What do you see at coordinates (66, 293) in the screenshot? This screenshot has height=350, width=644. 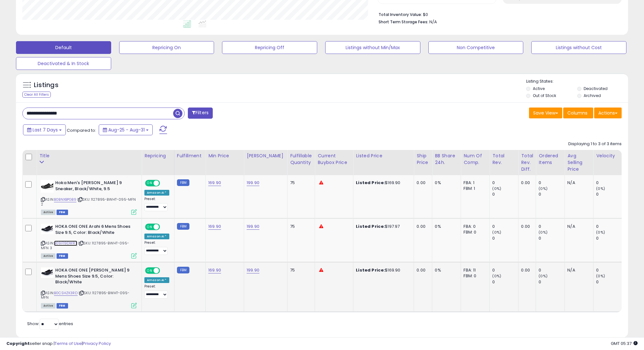 I see `a: B0CSHZK3RD` at bounding box center [66, 293].